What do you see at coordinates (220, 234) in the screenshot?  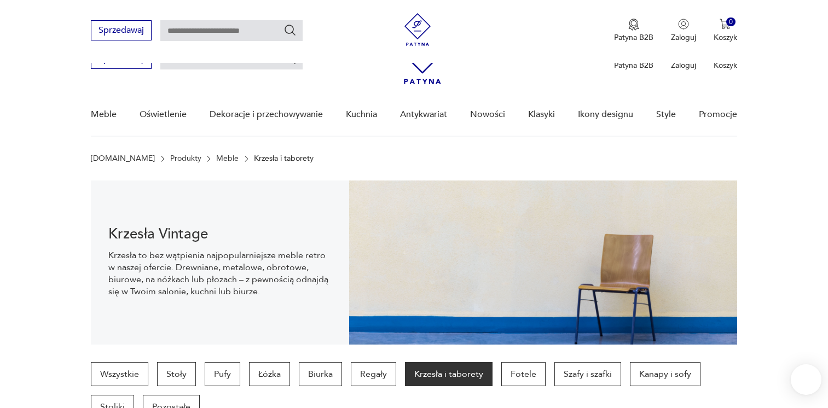 I see `h1: Krzesła Vintage` at bounding box center [220, 234].